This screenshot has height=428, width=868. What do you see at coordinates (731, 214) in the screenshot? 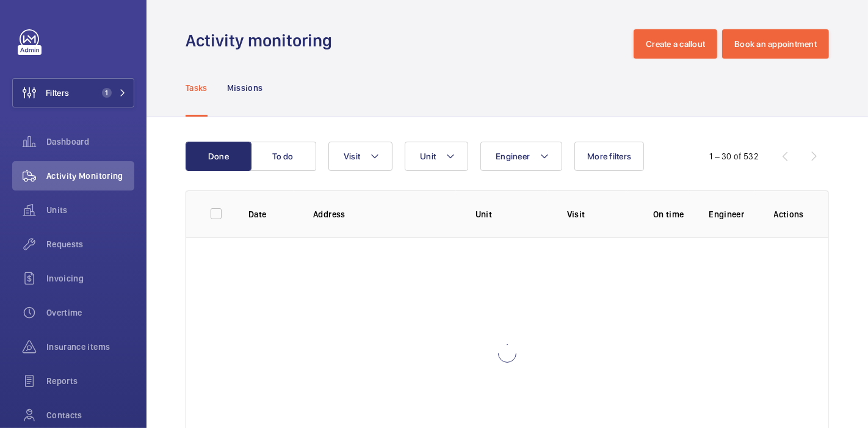
I see `p: Engineer` at bounding box center [731, 214].